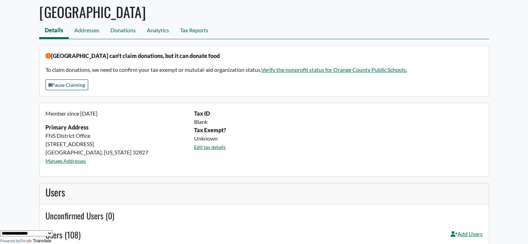 This screenshot has height=244, width=528. What do you see at coordinates (67, 127) in the screenshot?
I see `strong: Primary Address` at bounding box center [67, 127].